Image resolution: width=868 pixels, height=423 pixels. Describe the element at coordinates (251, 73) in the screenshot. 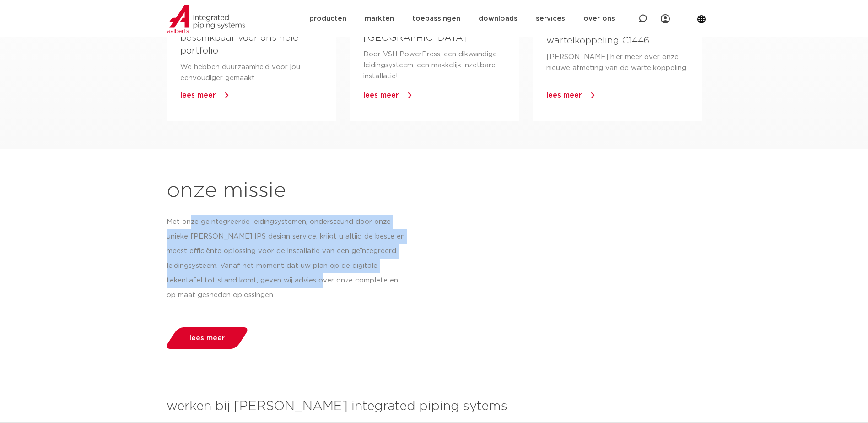

I see `p: We hebben duurzaamheid voor jou eenvoudiger gemaakt.` at that location.